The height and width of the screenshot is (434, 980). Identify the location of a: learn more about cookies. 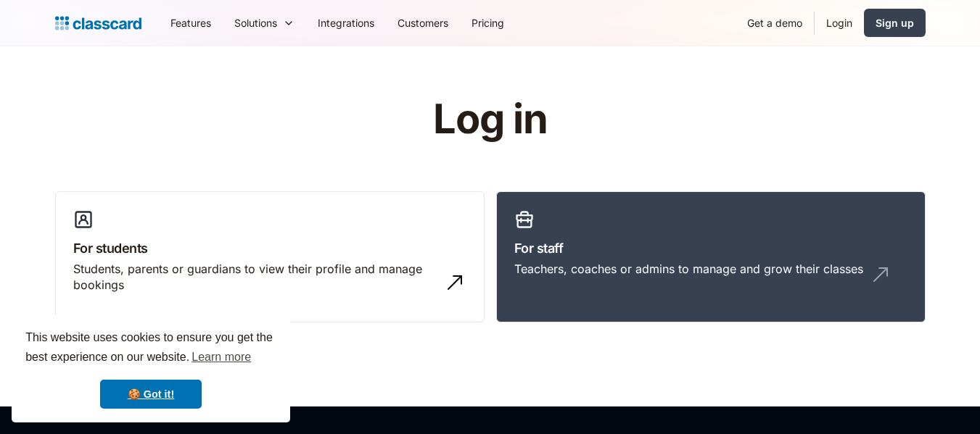
(221, 357).